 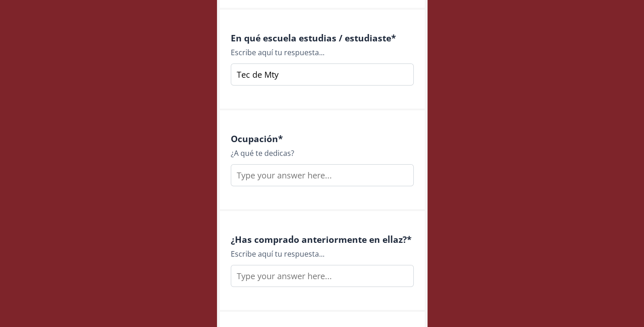 What do you see at coordinates (322, 239) in the screenshot?
I see `h4: ¿Has comprado anteriormente en ellaz? *` at bounding box center [322, 239].